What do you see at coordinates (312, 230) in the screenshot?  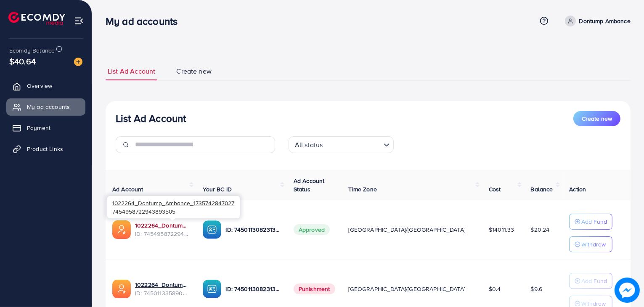 I see `span: Approved` at bounding box center [312, 230].